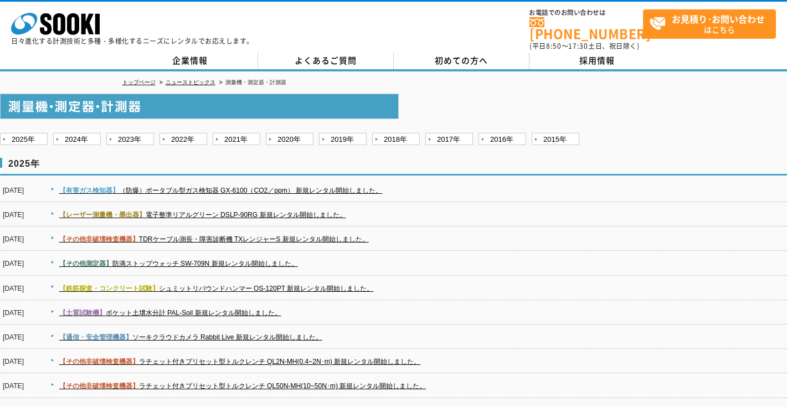 This screenshot has width=787, height=407. I want to click on a: 2016年, so click(504, 140).